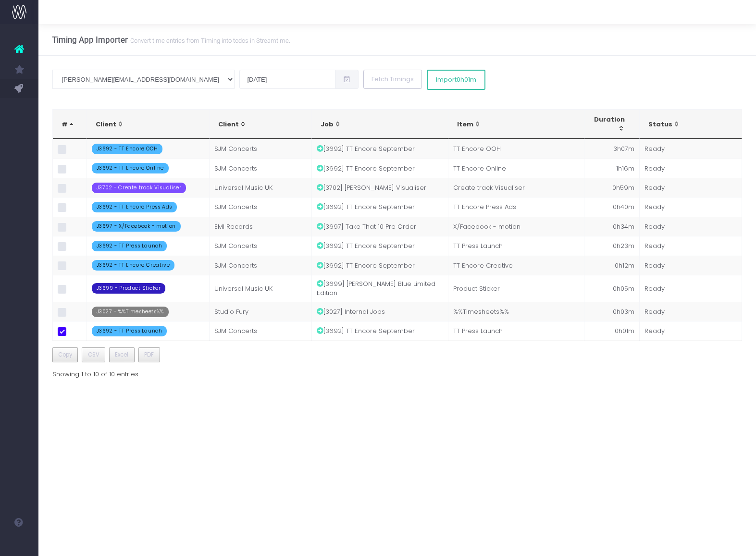 This screenshot has width=756, height=556. What do you see at coordinates (261, 226) in the screenshot?
I see `td: EMI Records` at bounding box center [261, 226].